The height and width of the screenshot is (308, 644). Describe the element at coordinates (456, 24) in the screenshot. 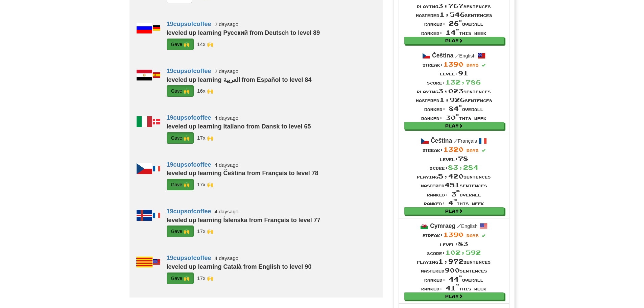

I see `span: 26` at that location.